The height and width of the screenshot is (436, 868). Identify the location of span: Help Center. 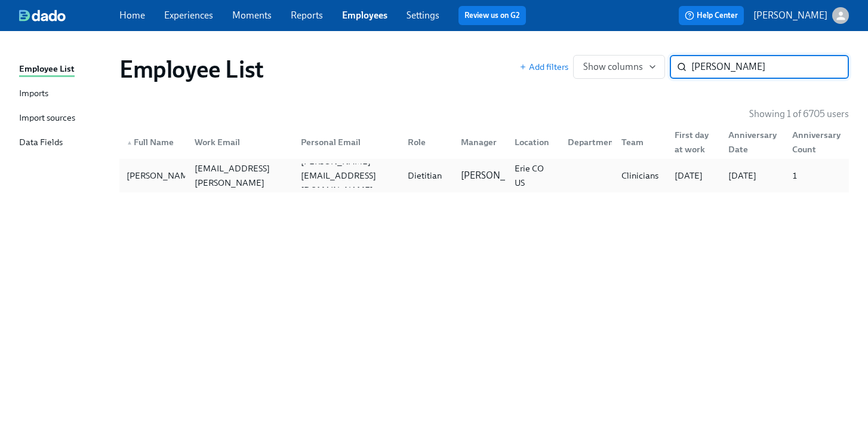
(711, 16).